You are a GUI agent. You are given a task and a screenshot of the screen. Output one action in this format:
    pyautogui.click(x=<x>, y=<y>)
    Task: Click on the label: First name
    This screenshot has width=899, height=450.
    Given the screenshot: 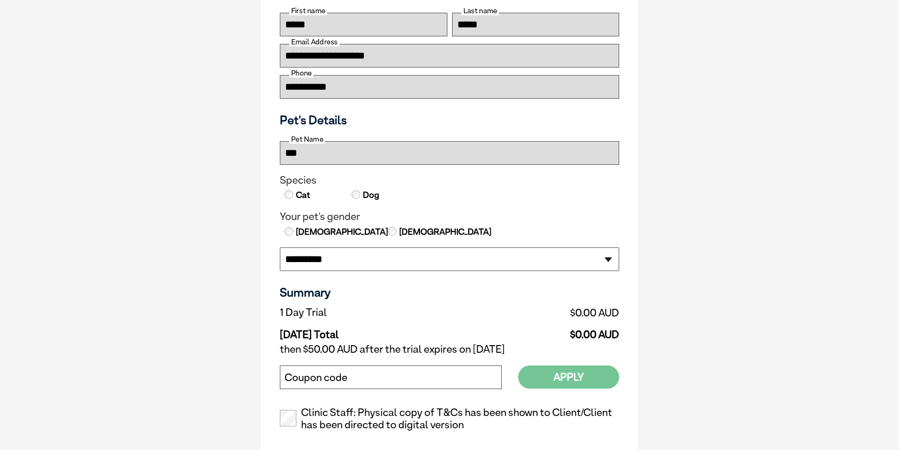 What is the action you would take?
    pyautogui.click(x=308, y=11)
    